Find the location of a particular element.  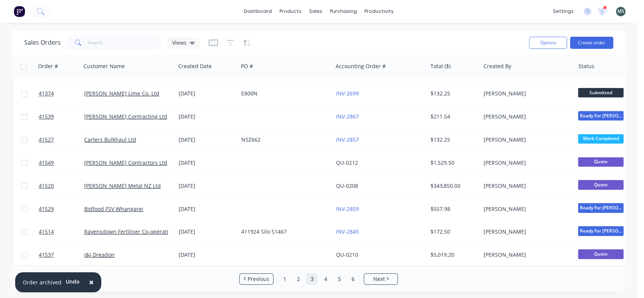

a: 41539 is located at coordinates (61, 117).